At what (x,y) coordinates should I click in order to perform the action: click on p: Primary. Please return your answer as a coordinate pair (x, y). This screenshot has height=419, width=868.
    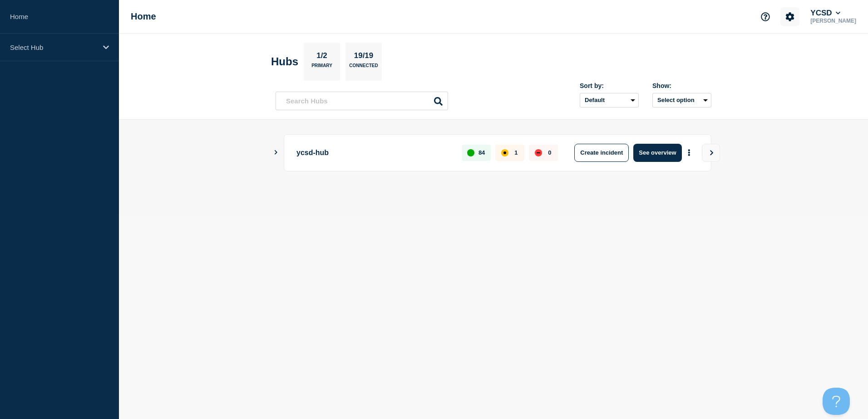
    Looking at the image, I should click on (322, 68).